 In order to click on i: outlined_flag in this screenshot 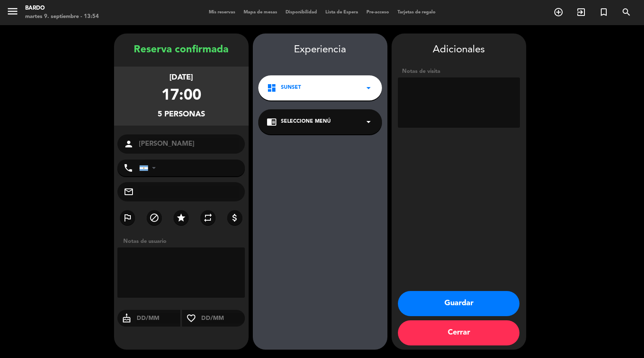, I will do `click(127, 218)`.